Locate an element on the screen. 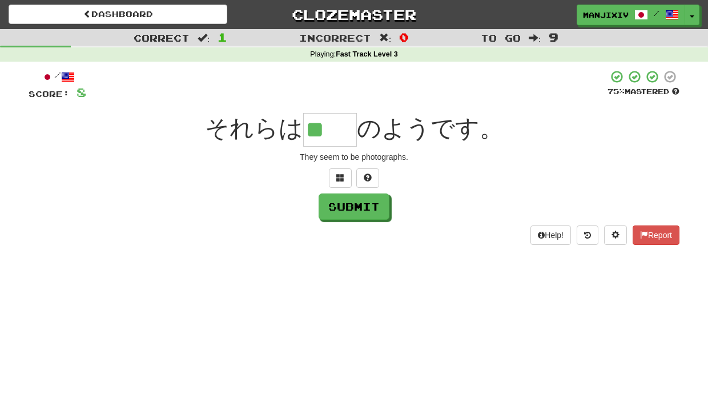 The height and width of the screenshot is (395, 708). button: Single letter hint - you only get 1 per sentence and score half the points! alt+h is located at coordinates (368, 178).